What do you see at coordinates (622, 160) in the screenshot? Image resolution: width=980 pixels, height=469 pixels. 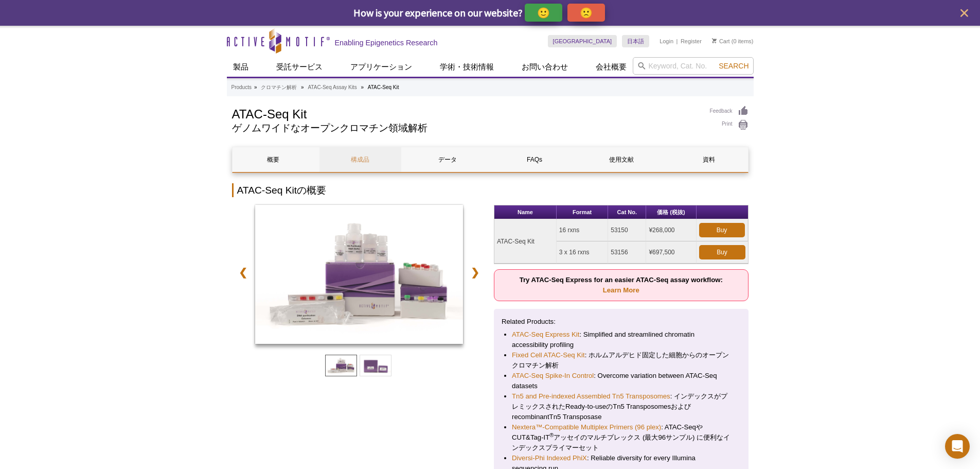 I see `a: 使用文献` at bounding box center [622, 160].